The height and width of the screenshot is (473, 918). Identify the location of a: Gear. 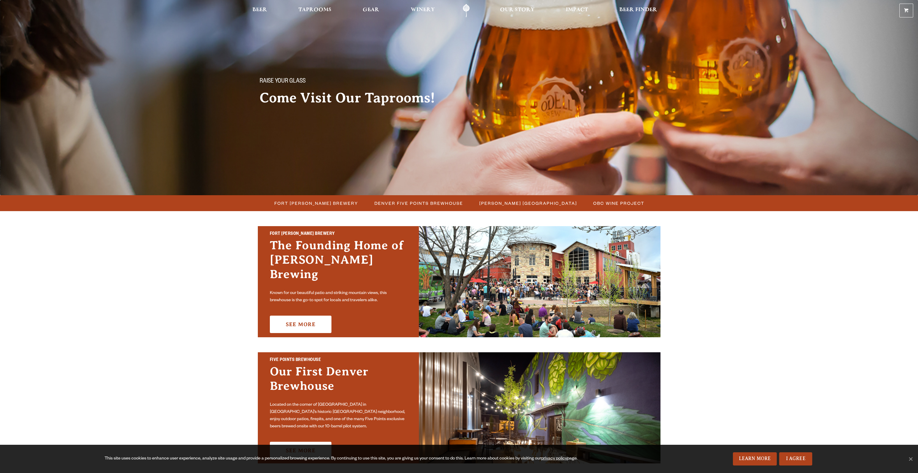
(371, 11).